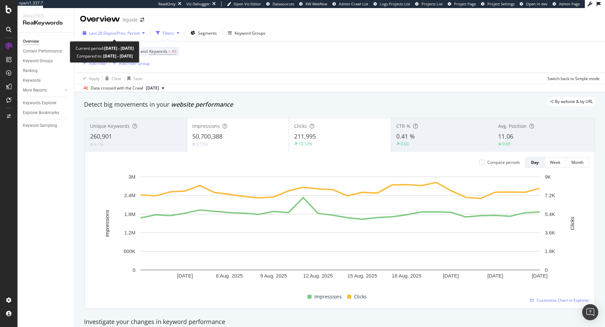  What do you see at coordinates (572, 223) in the screenshot?
I see `text: Clicks` at bounding box center [572, 223].